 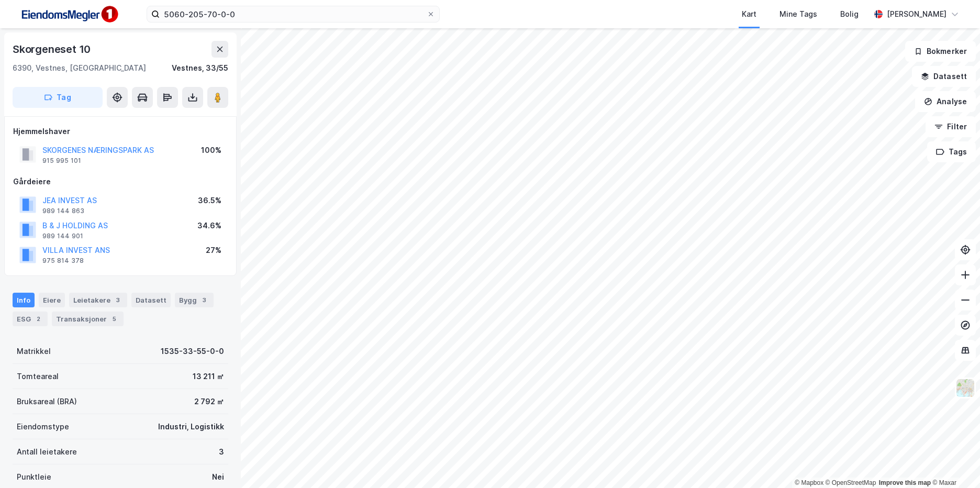 I want to click on div: Industri, Logistikk, so click(x=191, y=427).